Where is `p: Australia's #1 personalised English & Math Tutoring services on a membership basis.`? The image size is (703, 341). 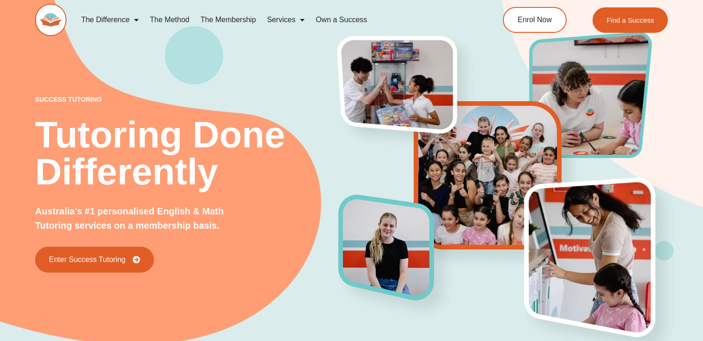 p: Australia's #1 personalised English & Math Tutoring services on a membership basis. is located at coordinates (146, 219).